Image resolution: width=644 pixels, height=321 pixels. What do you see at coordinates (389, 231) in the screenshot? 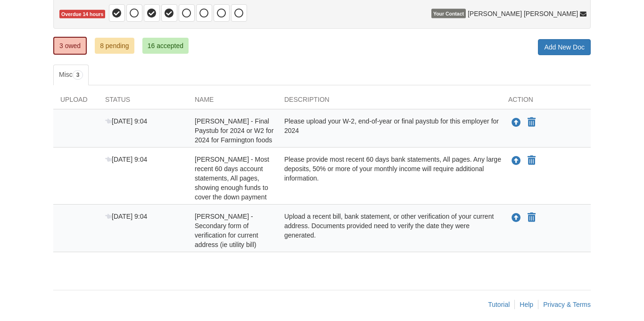
I see `div: Upload a recent bill, bank statement, or other verification of your current address. Documents pr...` at bounding box center [389, 231].